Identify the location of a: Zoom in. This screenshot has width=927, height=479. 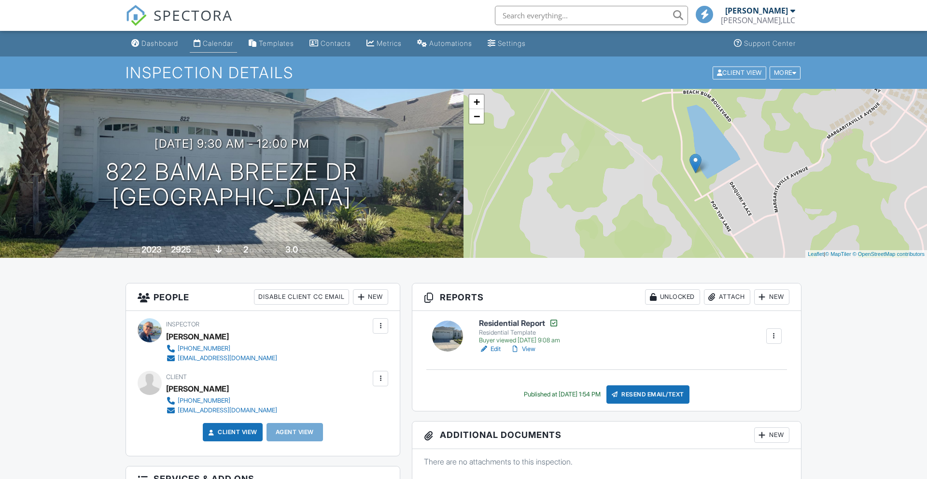
(477, 102).